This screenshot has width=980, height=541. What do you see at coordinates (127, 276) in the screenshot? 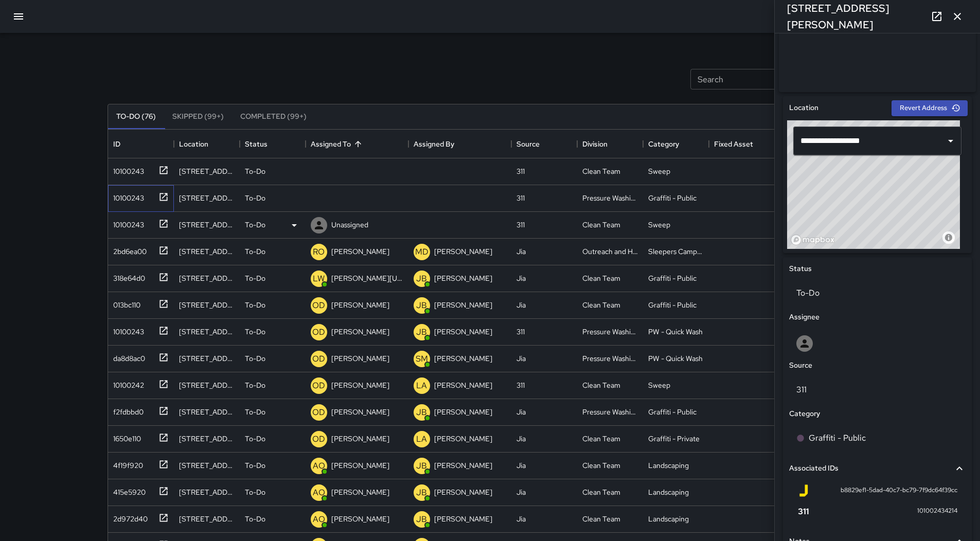
I see `div: 318e64d0` at bounding box center [127, 276].